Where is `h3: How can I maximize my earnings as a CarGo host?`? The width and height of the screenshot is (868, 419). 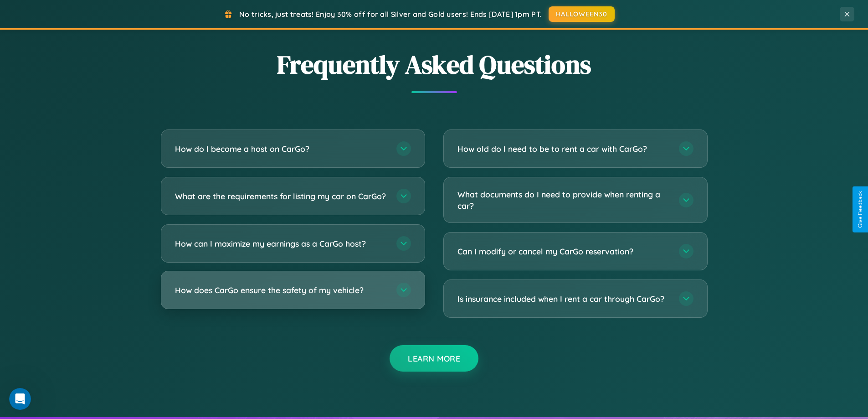 h3: How can I maximize my earnings as a CarGo host? is located at coordinates (281, 244).